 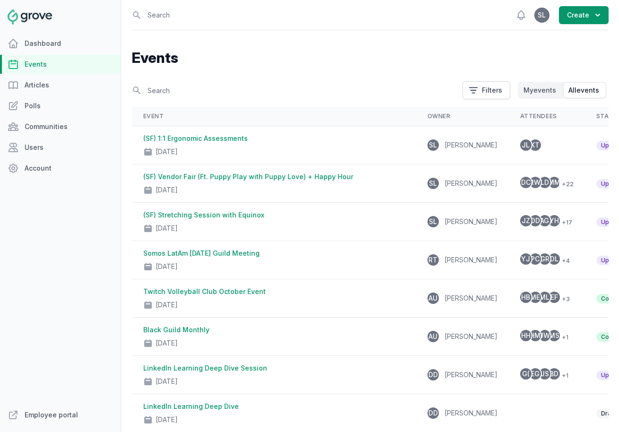 What do you see at coordinates (583, 90) in the screenshot?
I see `span: All events` at bounding box center [583, 90].